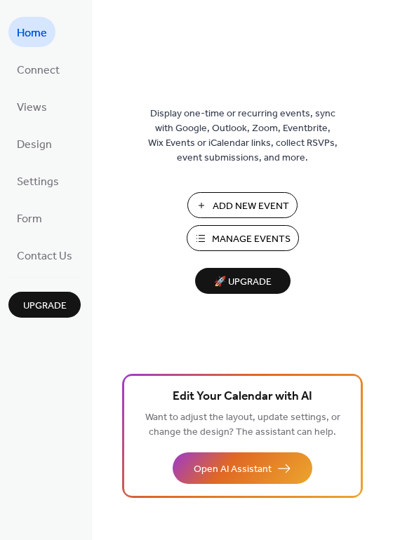 The width and height of the screenshot is (393, 540). I want to click on span: Want to adjust the layout, update settings, or change the design? The assistant can help., so click(243, 425).